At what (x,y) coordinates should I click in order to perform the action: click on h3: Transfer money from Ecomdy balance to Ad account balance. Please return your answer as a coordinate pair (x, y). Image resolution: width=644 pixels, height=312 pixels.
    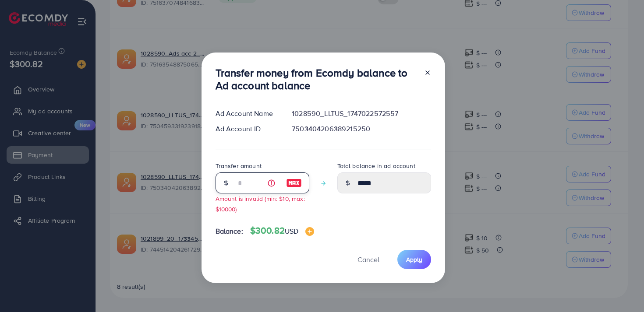
    Looking at the image, I should click on (317, 80).